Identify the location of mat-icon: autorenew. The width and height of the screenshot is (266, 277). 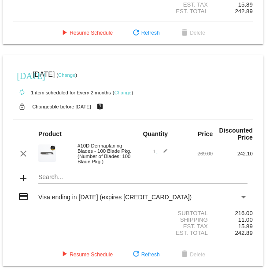
(22, 93).